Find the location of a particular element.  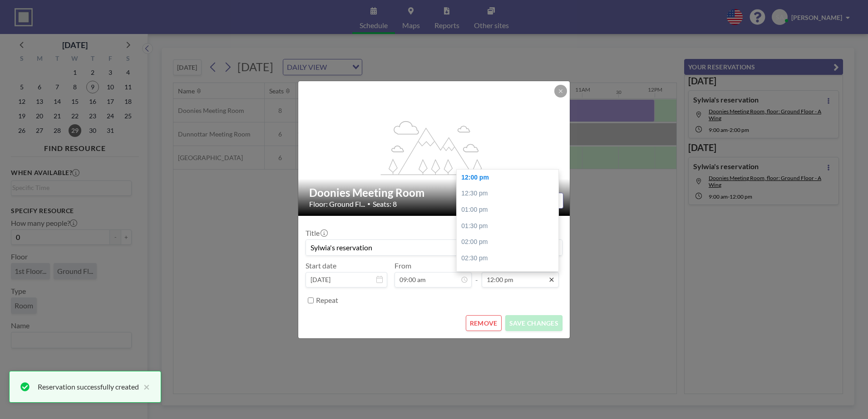

h2: Doonies Meeting Room is located at coordinates (434, 193).